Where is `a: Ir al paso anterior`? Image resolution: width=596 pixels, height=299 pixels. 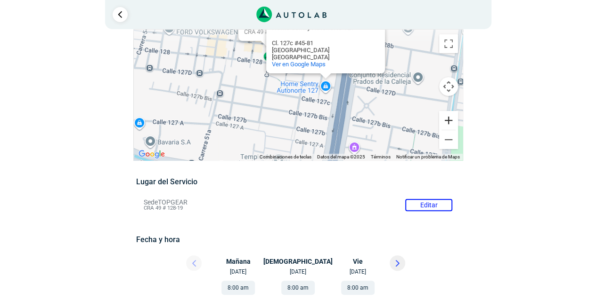 a: Ir al paso anterior is located at coordinates (120, 15).